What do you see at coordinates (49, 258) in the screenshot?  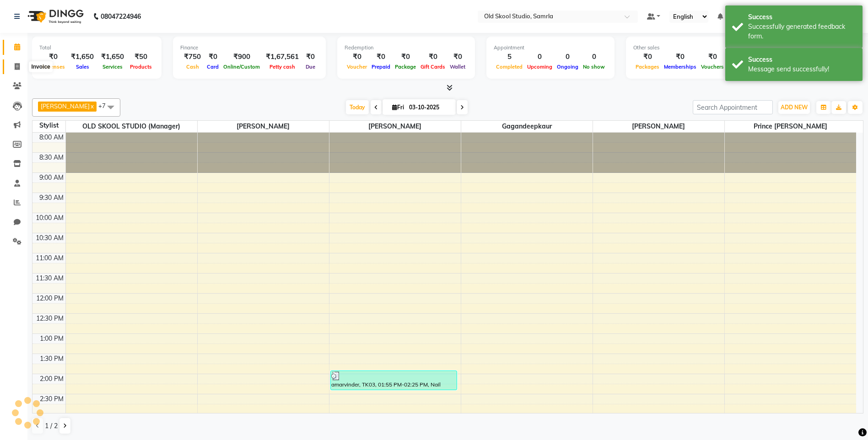 I see `div: 11:00 AM` at bounding box center [49, 258].